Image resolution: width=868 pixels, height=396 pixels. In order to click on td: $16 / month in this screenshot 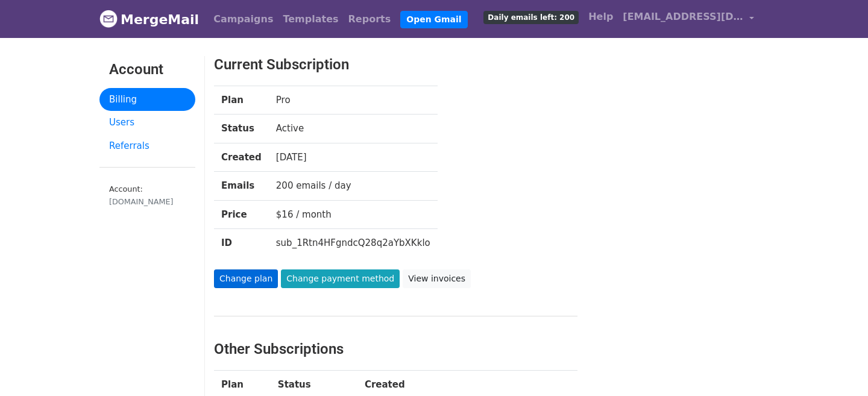, I will do `click(353, 215)`.